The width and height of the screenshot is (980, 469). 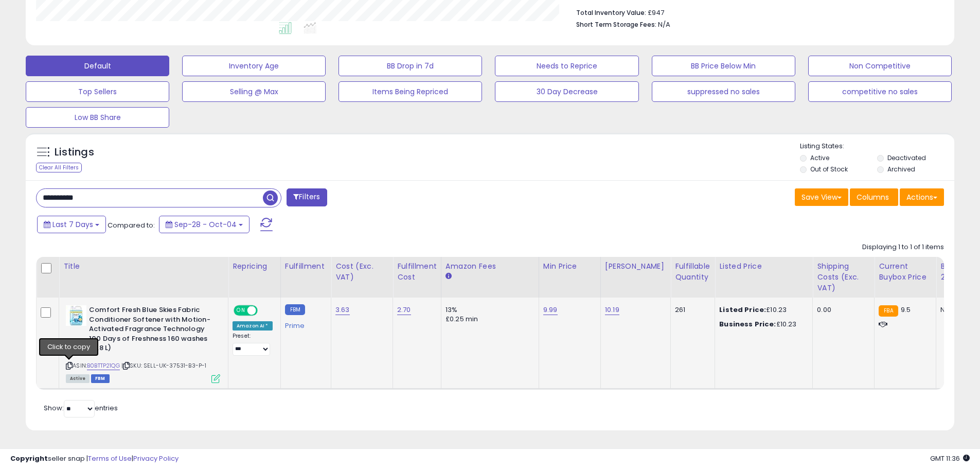 What do you see at coordinates (144, 267) in the screenshot?
I see `div: Title` at bounding box center [144, 267].